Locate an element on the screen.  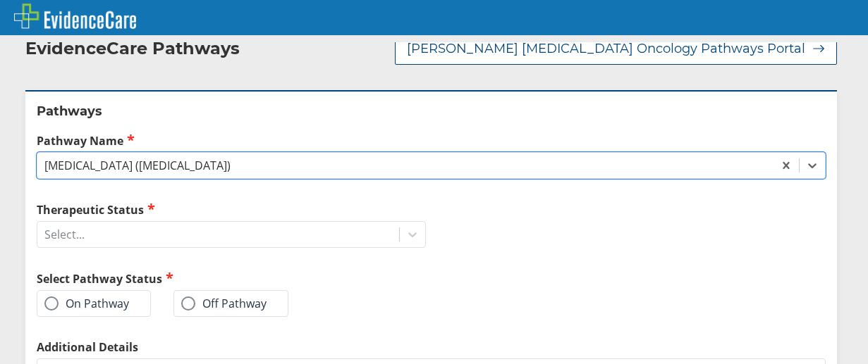
img: EvidenceCare is located at coordinates (75, 16).